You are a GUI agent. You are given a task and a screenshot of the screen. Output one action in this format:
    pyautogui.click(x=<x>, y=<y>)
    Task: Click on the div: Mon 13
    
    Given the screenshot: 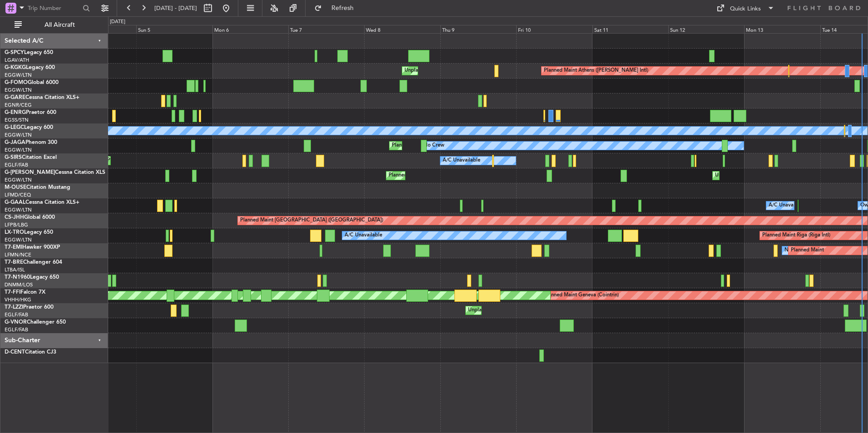 What is the action you would take?
    pyautogui.click(x=782, y=29)
    